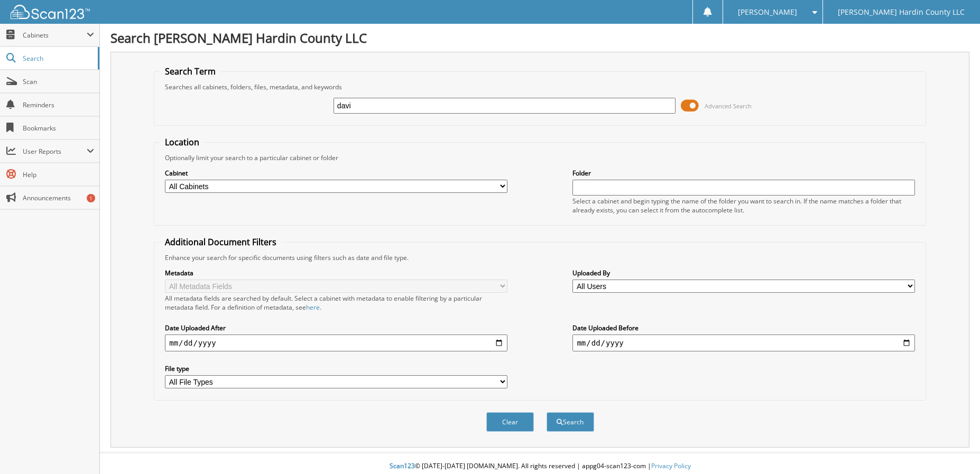  I want to click on label: Uploaded By, so click(743, 273).